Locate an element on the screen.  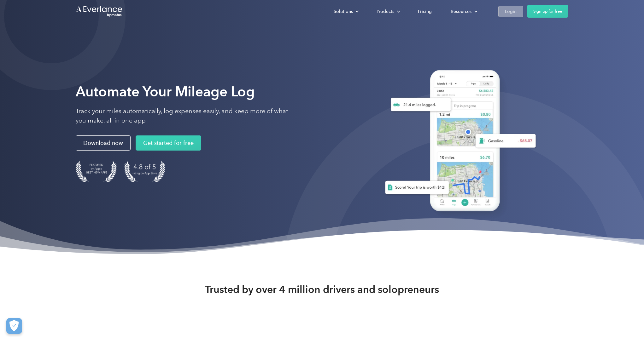
a: Pricing is located at coordinates (425, 11).